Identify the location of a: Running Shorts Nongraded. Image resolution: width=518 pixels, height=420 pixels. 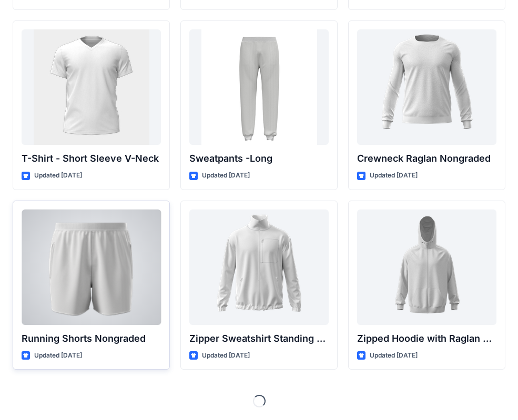
(91, 267).